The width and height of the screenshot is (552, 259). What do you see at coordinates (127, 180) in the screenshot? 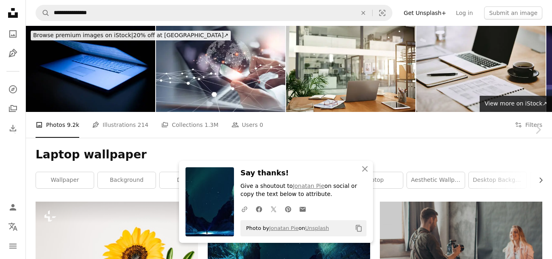
I see `a: background` at bounding box center [127, 180].